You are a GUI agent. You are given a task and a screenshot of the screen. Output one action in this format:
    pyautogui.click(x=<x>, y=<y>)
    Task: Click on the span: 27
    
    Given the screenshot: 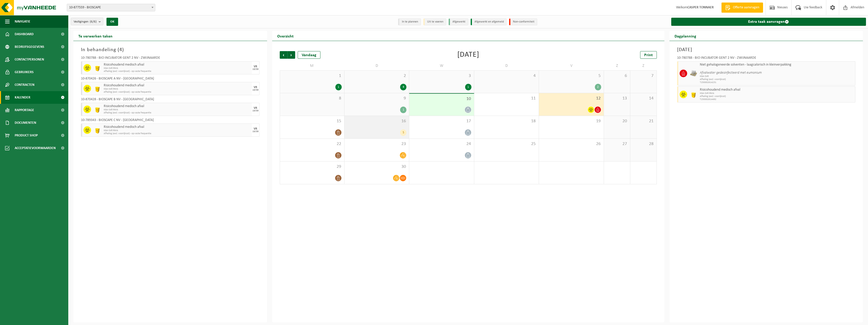 What is the action you would take?
    pyautogui.click(x=617, y=144)
    